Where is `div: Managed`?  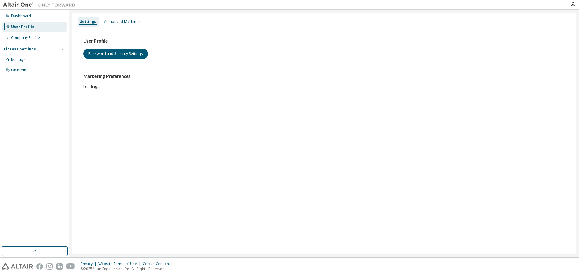
div: Managed is located at coordinates (19, 60).